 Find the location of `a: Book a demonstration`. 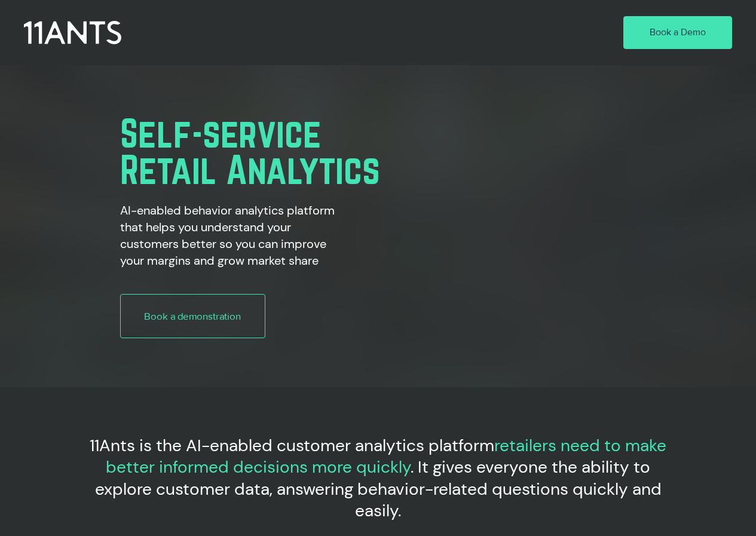

a: Book a demonstration is located at coordinates (192, 316).